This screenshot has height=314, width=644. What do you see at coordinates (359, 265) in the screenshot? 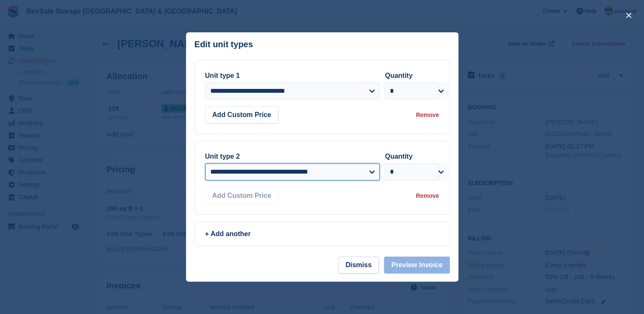
I see `button: Dismiss` at bounding box center [359, 265].